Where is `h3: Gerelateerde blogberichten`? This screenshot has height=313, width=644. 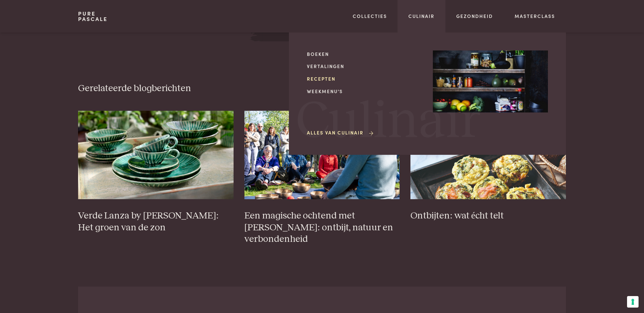 h3: Gerelateerde blogberichten is located at coordinates (134, 88).